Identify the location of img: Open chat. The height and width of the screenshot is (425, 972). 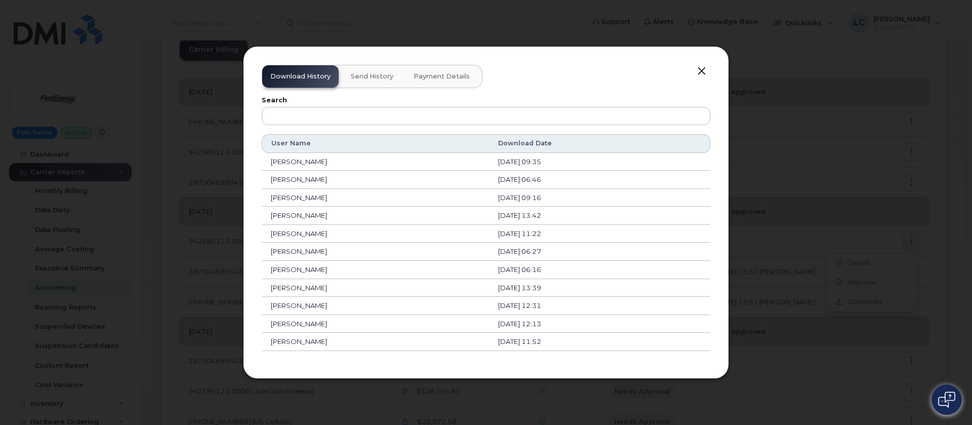
(947, 399).